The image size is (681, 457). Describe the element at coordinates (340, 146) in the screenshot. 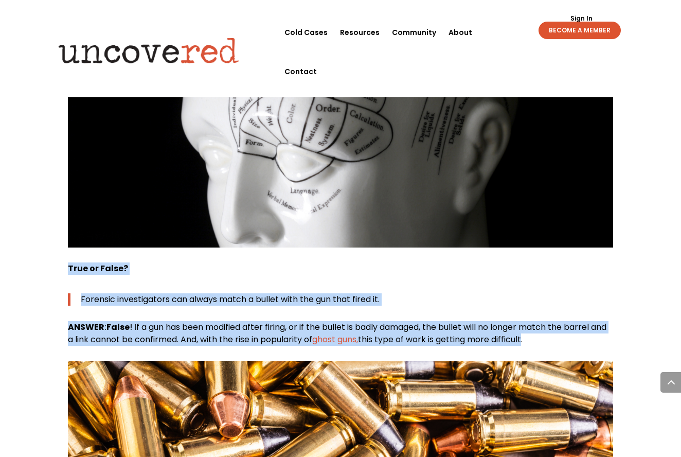

I see `img: Phrenology` at that location.